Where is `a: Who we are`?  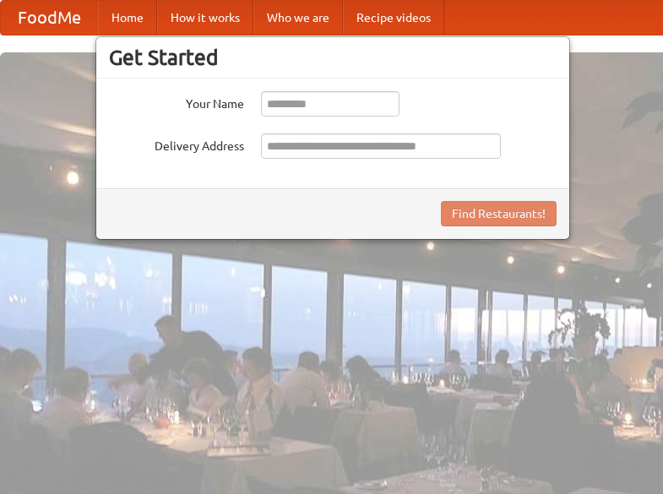 a: Who we are is located at coordinates (298, 18).